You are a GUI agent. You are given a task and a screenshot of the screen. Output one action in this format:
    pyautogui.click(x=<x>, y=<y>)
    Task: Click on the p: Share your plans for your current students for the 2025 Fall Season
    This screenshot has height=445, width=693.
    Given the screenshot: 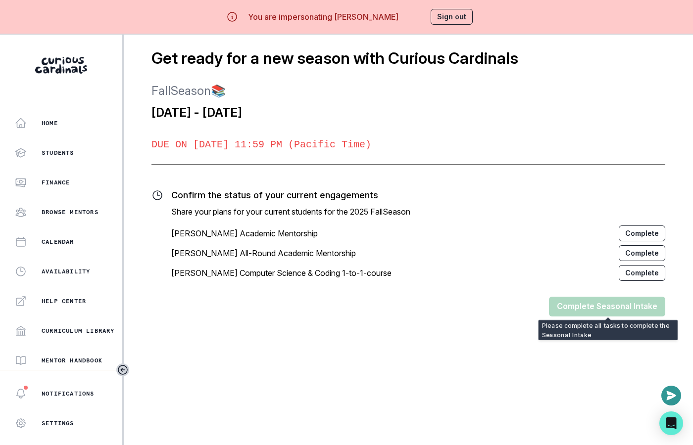 What is the action you would take?
    pyautogui.click(x=418, y=212)
    